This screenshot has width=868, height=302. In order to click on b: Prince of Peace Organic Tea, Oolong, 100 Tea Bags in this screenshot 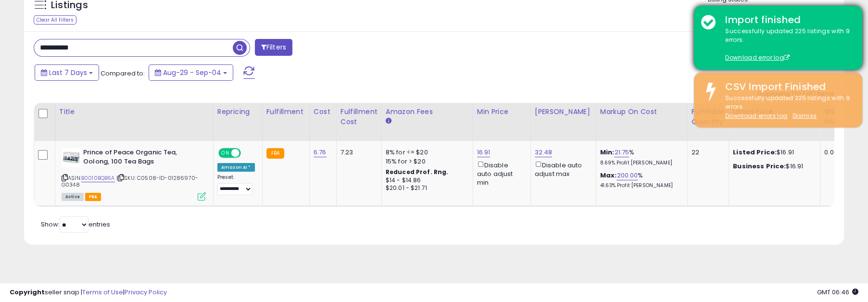, I will do `click(142, 158)`.